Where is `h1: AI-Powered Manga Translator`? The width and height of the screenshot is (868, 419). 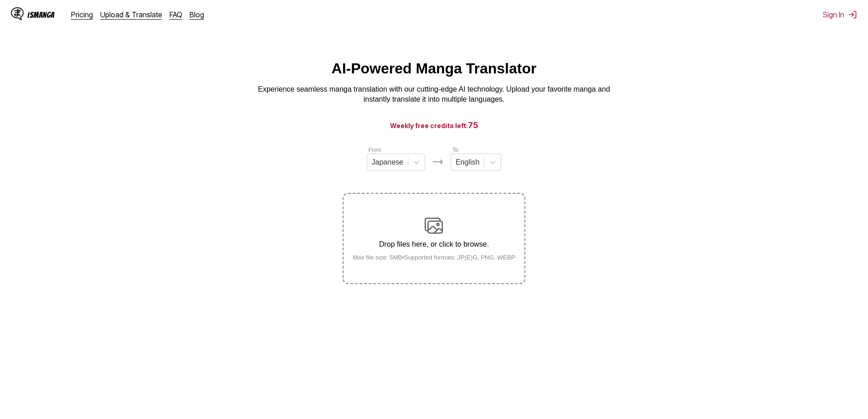 h1: AI-Powered Manga Translator is located at coordinates (434, 69).